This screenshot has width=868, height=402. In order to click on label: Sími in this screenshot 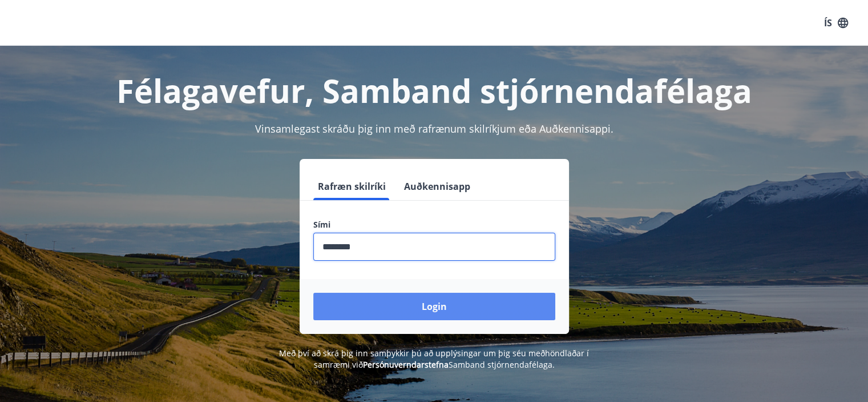, I will do `click(435, 224)`.